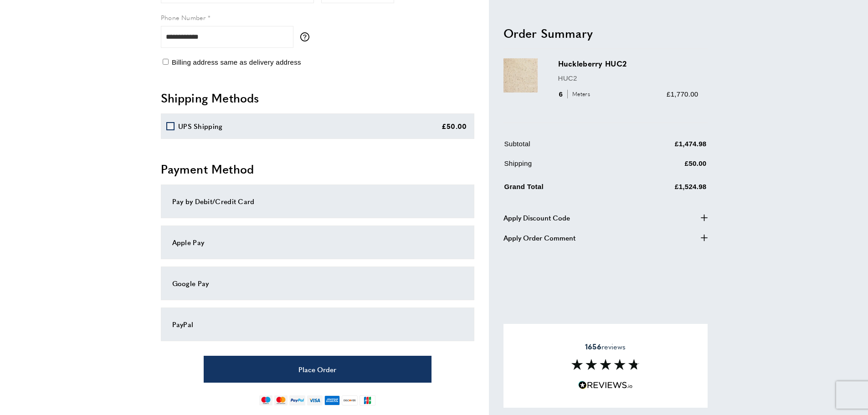  Describe the element at coordinates (661, 166) in the screenshot. I see `td: £50.00` at that location.